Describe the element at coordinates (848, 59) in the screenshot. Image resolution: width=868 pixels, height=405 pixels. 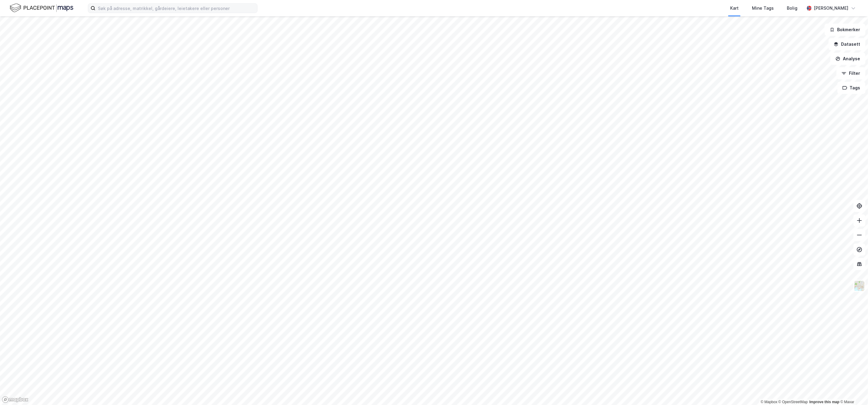
I see `button: Analyse` at that location.